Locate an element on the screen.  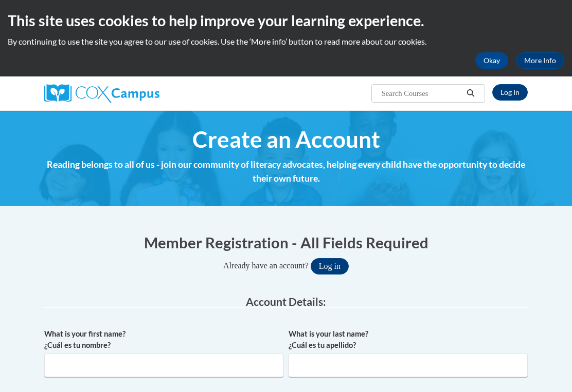
h1: Member Registration - All Fields Required is located at coordinates (286, 242).